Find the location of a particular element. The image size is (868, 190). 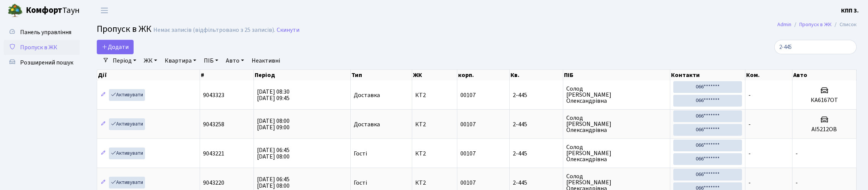

a: Квартира is located at coordinates (180, 61).